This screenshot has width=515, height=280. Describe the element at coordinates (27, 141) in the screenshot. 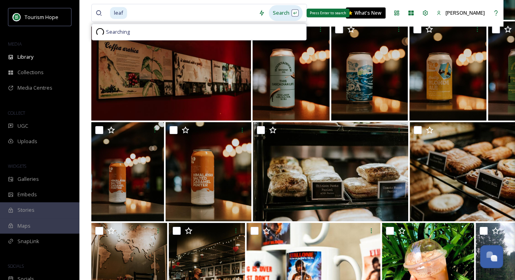

I see `span: Uploads` at that location.